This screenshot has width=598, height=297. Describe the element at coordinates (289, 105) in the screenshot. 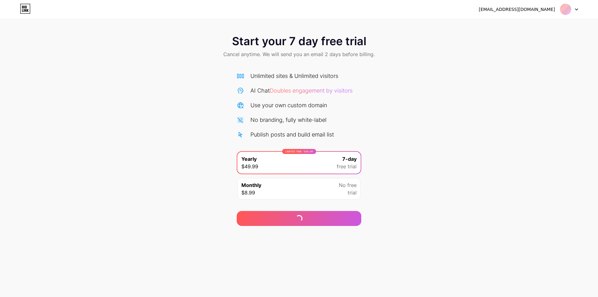

I see `div: Use your own custom domain` at that location.